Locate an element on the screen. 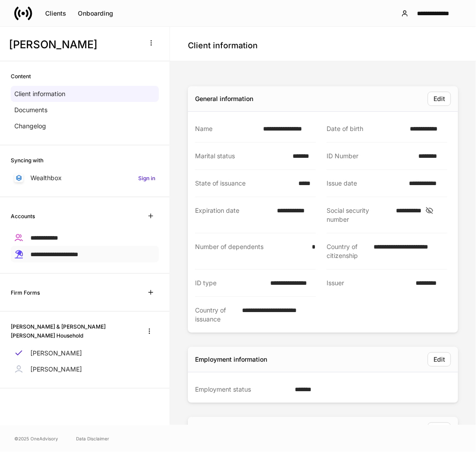 The height and width of the screenshot is (452, 476). div: Country of issuance is located at coordinates (216, 315).